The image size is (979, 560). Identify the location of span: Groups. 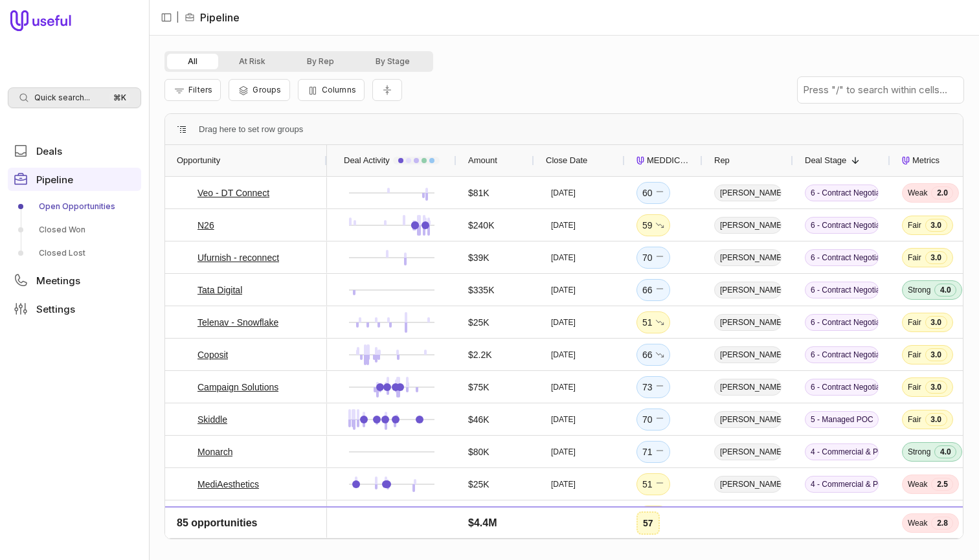
(267, 90).